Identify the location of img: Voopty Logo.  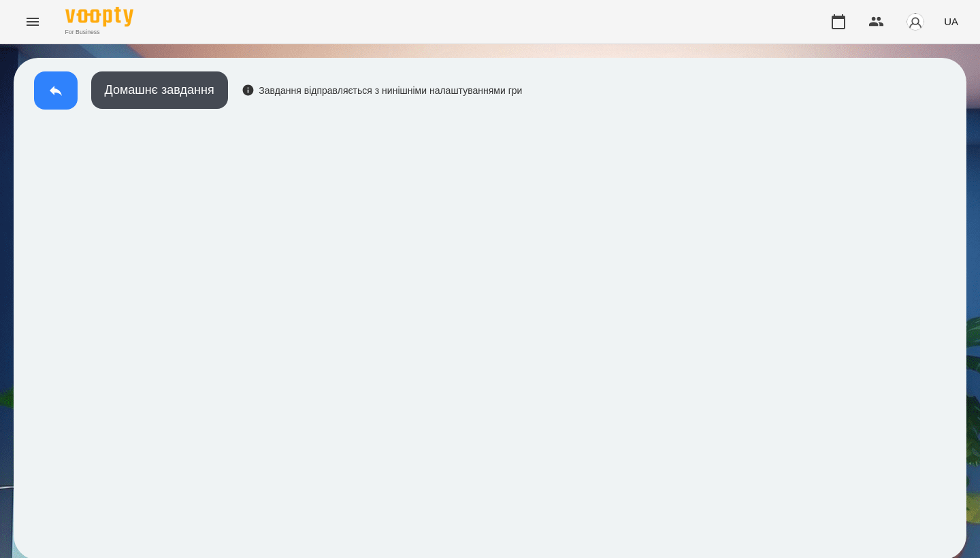
(100, 17).